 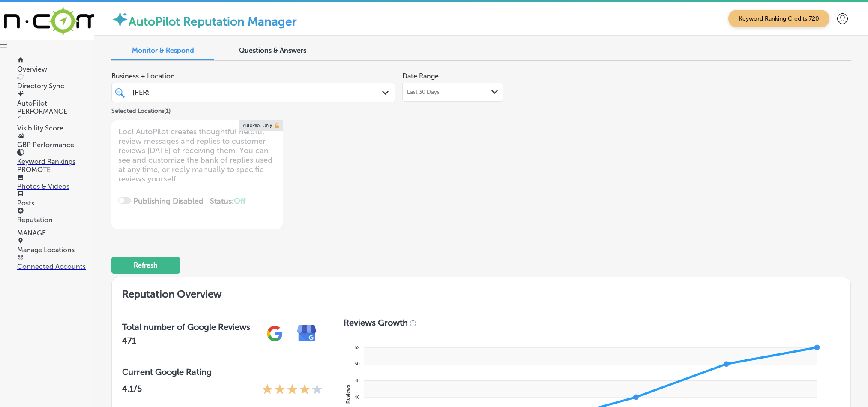 I want to click on tspan: 46, so click(x=357, y=397).